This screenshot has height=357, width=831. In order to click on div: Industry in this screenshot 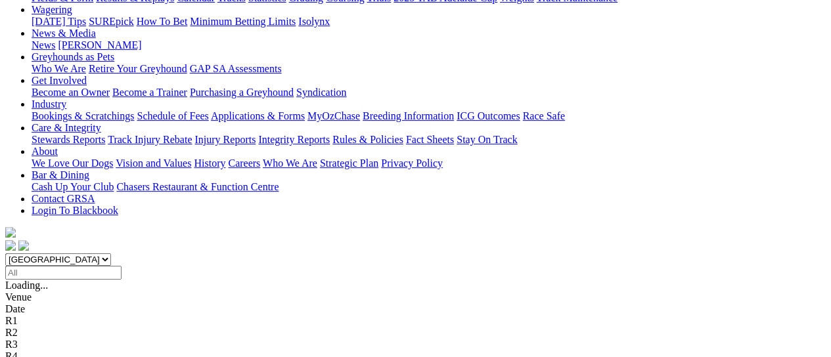, I will do `click(428, 116)`.